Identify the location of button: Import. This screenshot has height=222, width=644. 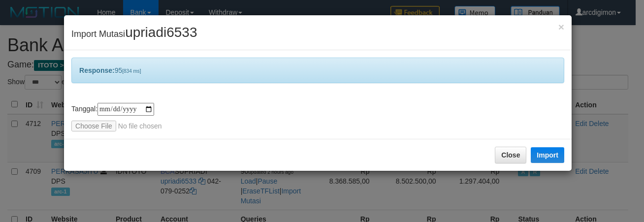
(548, 155).